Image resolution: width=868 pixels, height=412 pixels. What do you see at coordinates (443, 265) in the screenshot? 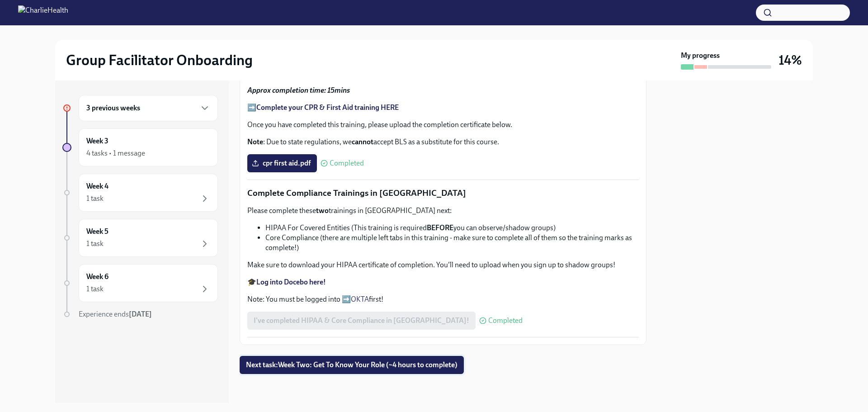
I see `p: Make sure to download your HIPAA certificate of completion. You'll need to upload when you sign u...` at bounding box center [443, 265].